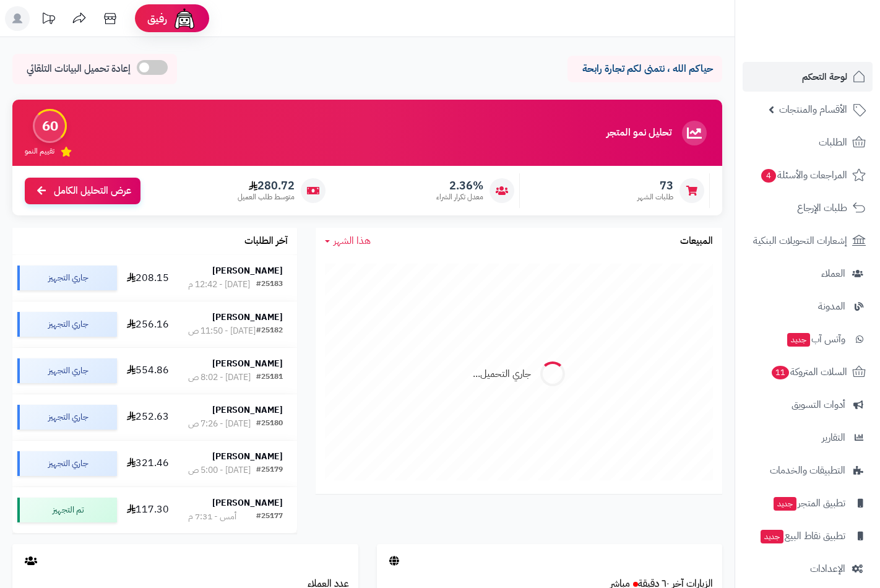 The image size is (880, 588). I want to click on div: تم التجهيز, so click(67, 510).